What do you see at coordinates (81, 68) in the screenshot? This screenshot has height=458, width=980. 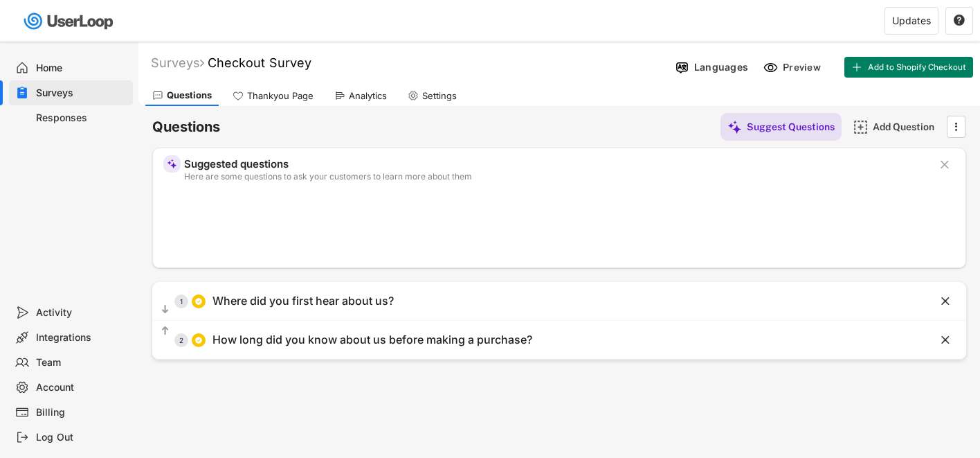 I see `div: Home` at bounding box center [81, 68].